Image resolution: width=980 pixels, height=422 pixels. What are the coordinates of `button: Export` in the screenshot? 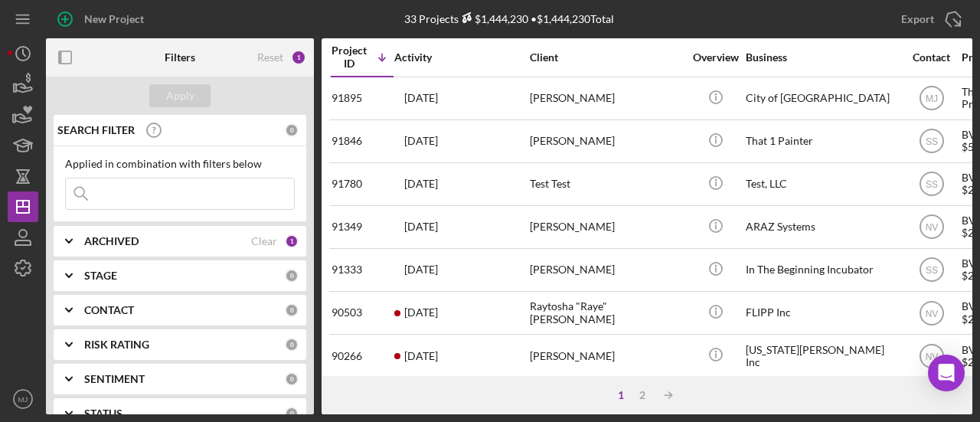 It's located at (929, 19).